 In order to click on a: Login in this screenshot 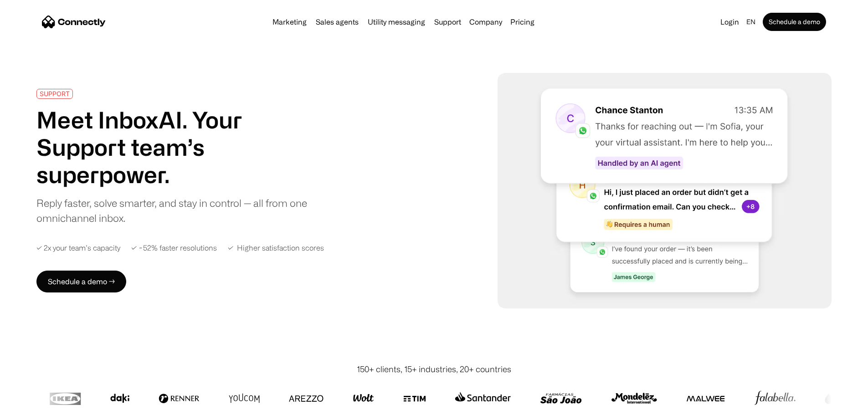, I will do `click(729, 22)`.